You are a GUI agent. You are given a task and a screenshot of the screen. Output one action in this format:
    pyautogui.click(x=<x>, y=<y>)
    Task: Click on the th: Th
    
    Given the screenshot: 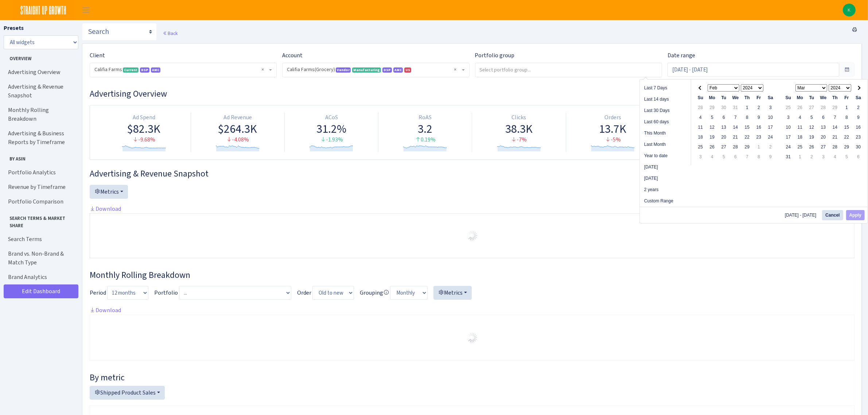 What is the action you would take?
    pyautogui.click(x=835, y=98)
    